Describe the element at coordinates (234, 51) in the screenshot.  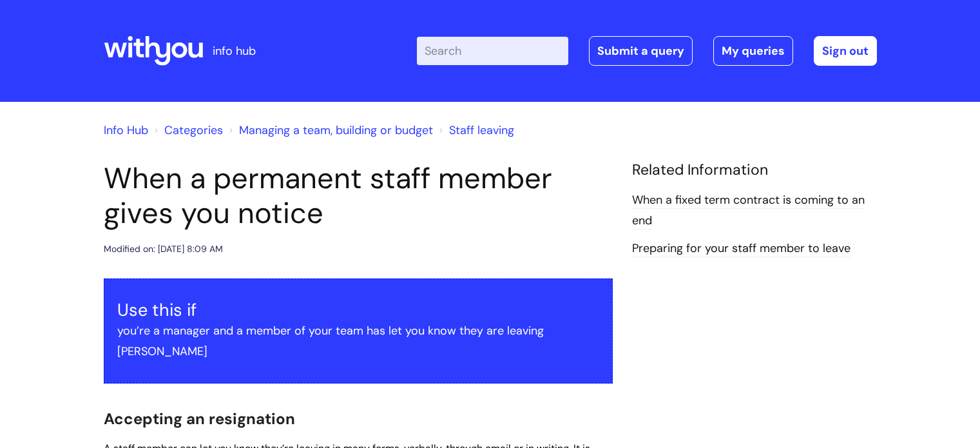
I see `p: info hub` at that location.